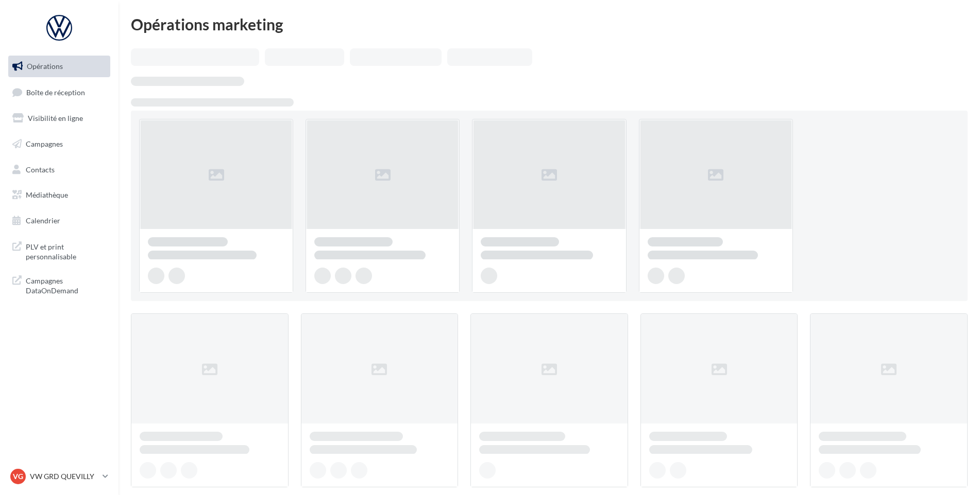 The width and height of the screenshot is (980, 495). I want to click on span: Visibilité en ligne, so click(55, 118).